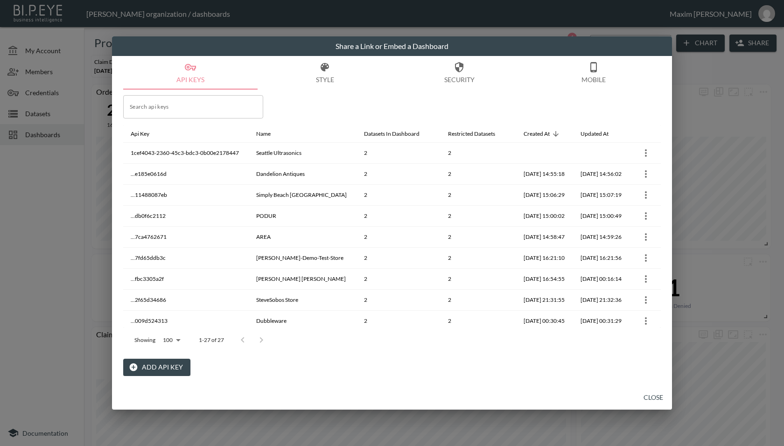 The width and height of the screenshot is (784, 446). What do you see at coordinates (171, 340) in the screenshot?
I see `div: 100` at bounding box center [171, 340].